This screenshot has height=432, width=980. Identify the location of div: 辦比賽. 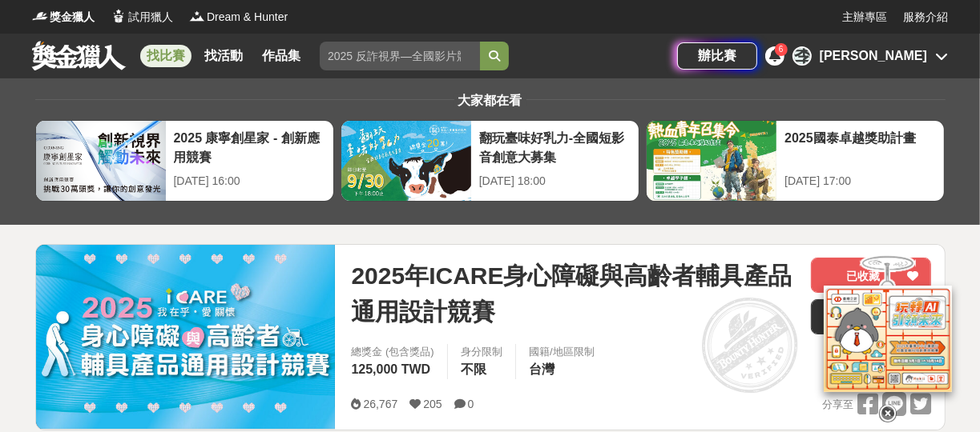
(717, 56).